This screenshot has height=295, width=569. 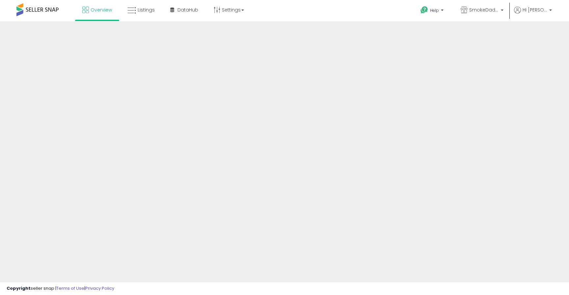 What do you see at coordinates (100, 288) in the screenshot?
I see `a: Privacy Policy` at bounding box center [100, 288].